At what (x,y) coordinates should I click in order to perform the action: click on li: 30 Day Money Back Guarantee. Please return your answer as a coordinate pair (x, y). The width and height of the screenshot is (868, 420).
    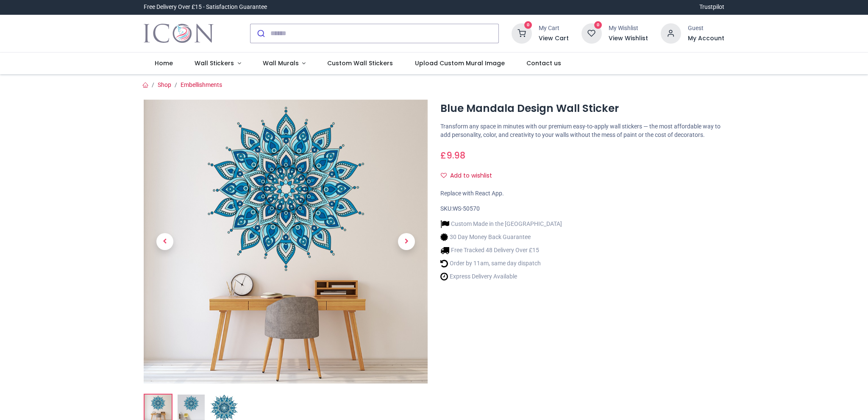
    Looking at the image, I should click on (501, 237).